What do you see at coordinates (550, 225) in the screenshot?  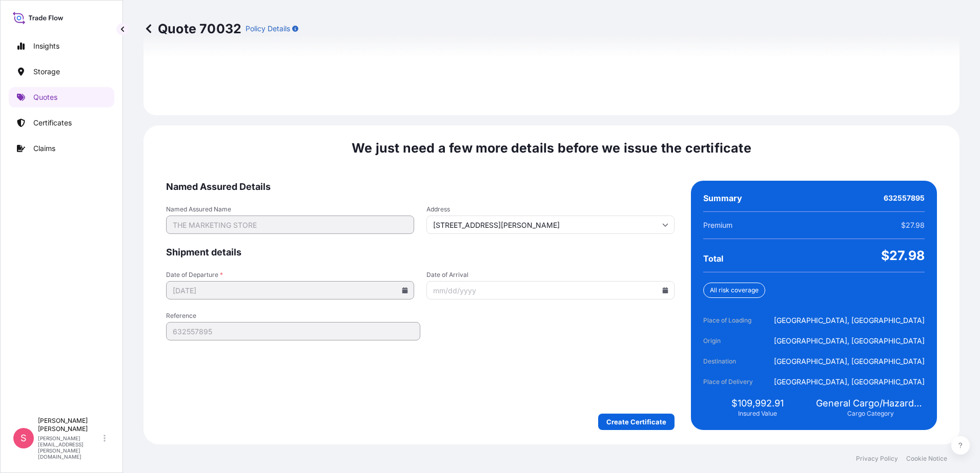 I see `input: Cargo owner address` at bounding box center [550, 225].